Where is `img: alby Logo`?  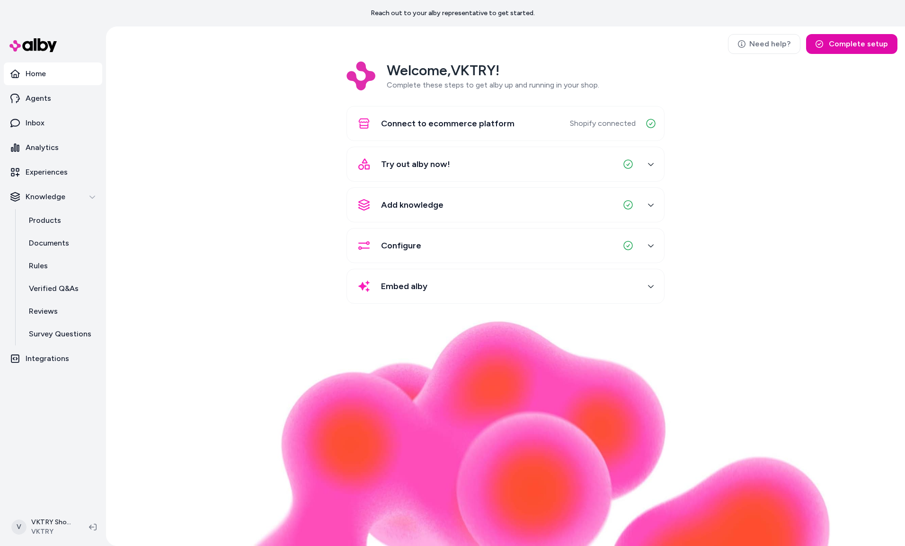
img: alby Logo is located at coordinates (33, 45).